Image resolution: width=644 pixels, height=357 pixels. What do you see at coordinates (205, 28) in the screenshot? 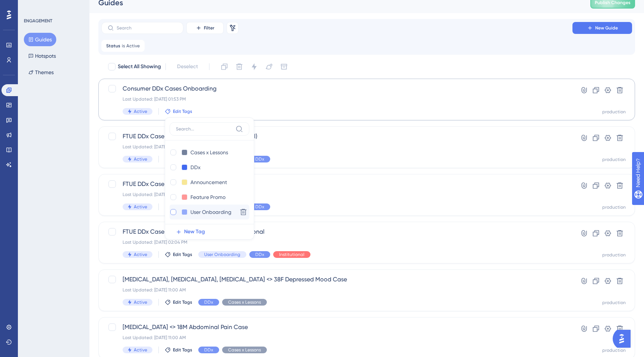
I see `button: Filter` at bounding box center [205, 28].